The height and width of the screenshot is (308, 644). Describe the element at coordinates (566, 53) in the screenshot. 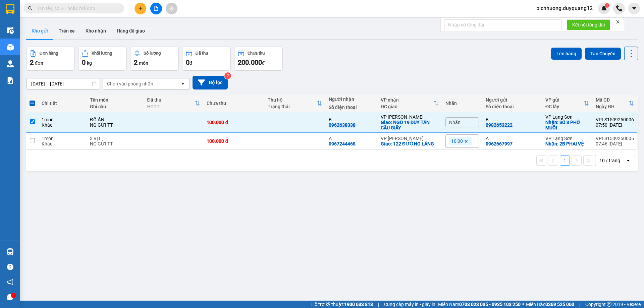

I see `button: Lên hàng` at that location.